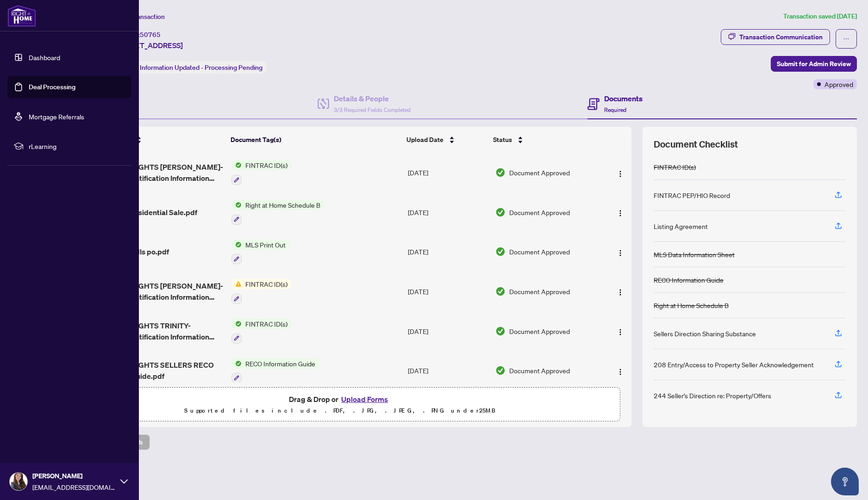 The image size is (868, 500). I want to click on div: Sellers Direction Sharing Substance, so click(705, 333).